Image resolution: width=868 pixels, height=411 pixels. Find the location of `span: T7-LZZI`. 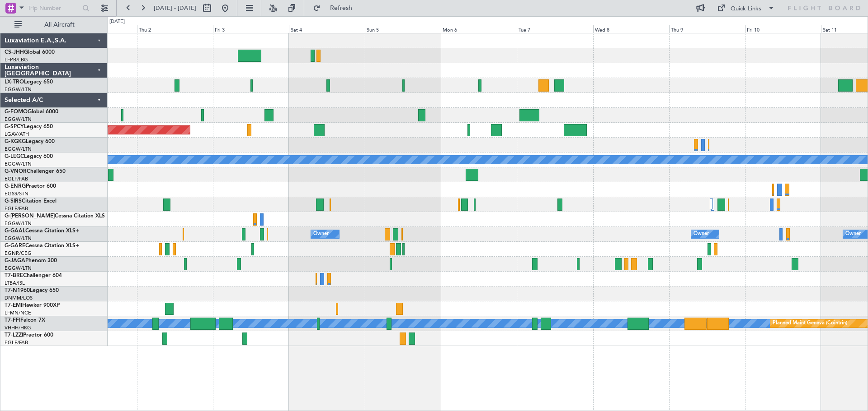

span: T7-LZZI is located at coordinates (14, 335).